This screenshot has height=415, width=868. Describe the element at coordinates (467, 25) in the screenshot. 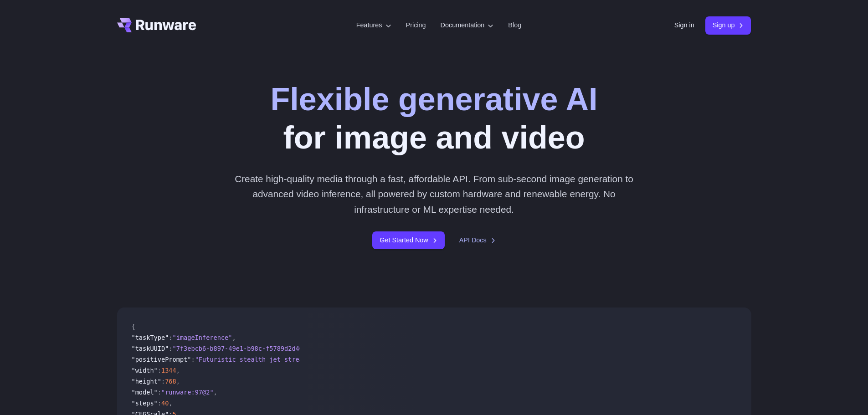

I see `label: Documentation` at that location.